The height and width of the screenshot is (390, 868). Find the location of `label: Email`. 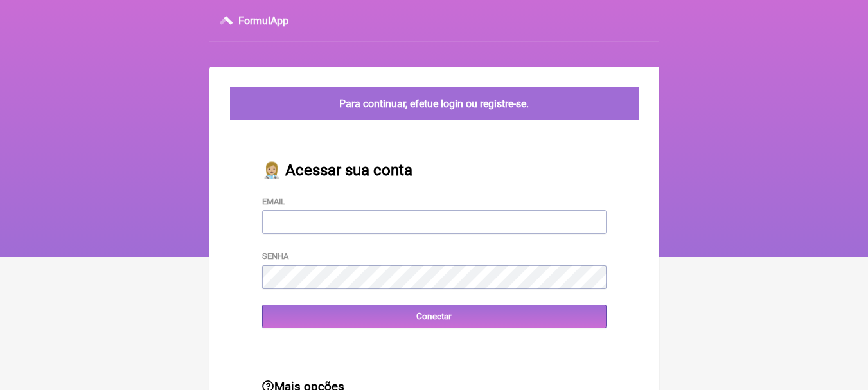

label: Email is located at coordinates (274, 201).